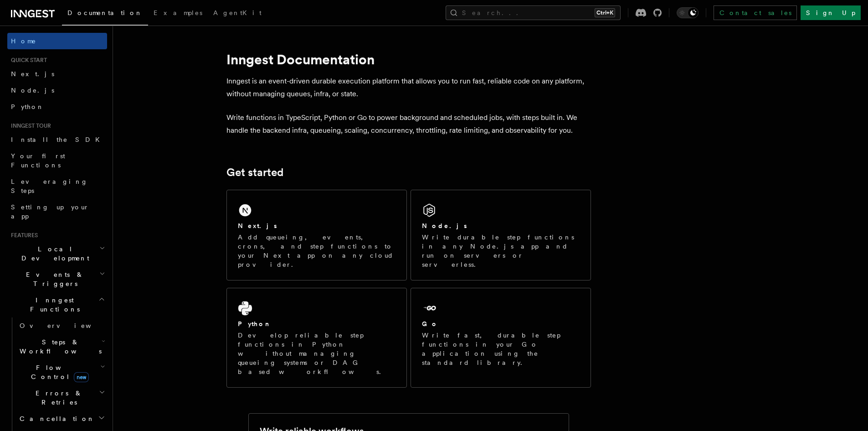  I want to click on p: Write functions in TypeScript, Python or Go to power background and scheduled jobs, with steps bu..., so click(409, 124).